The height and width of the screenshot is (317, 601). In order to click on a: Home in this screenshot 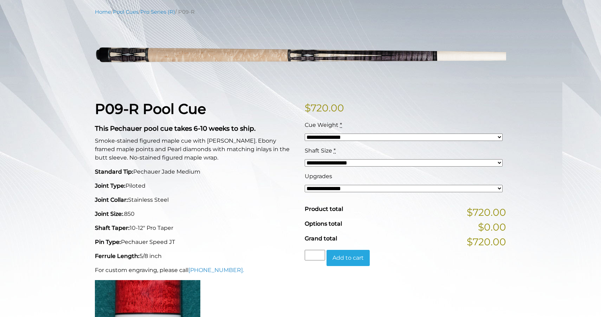, I will do `click(103, 12)`.